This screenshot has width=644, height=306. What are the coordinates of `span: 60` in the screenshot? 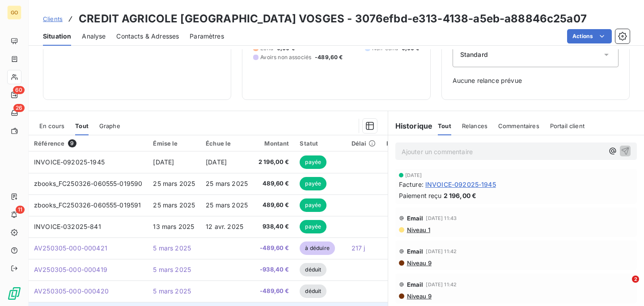 It's located at (19, 90).